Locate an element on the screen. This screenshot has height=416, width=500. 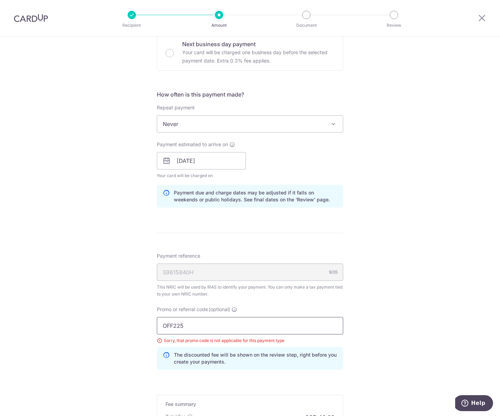
p: The discounted fee will be shown on the review step, right before you create your payments. is located at coordinates (255, 359).